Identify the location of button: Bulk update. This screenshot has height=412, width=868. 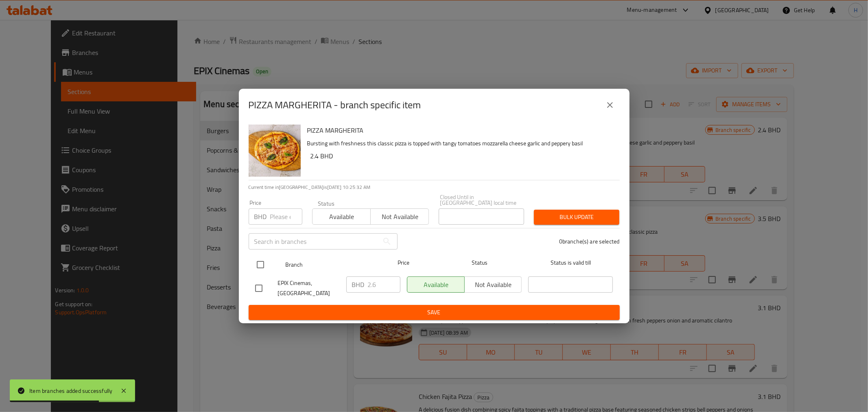
(577, 217).